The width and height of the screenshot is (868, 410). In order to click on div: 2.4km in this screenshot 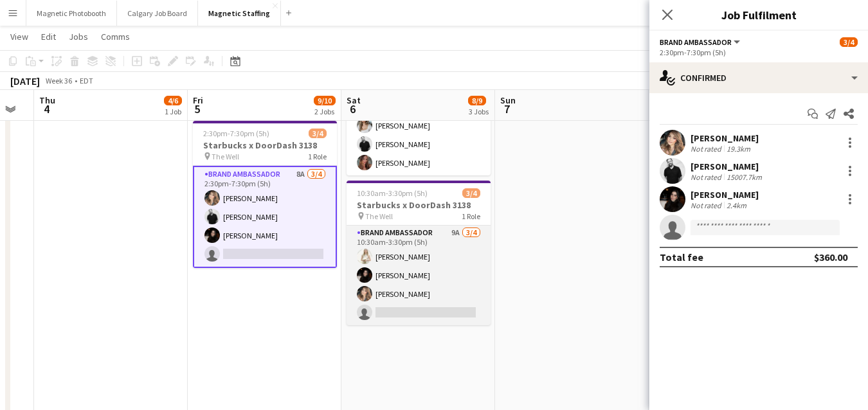, I will do `click(736, 205)`.